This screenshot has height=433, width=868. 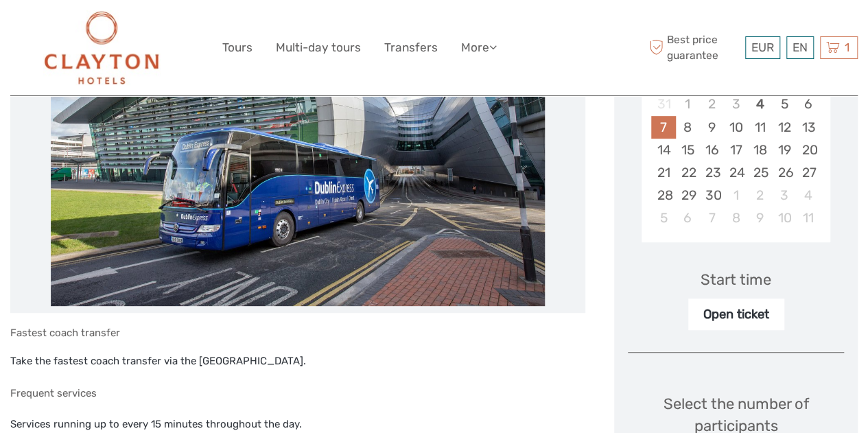 What do you see at coordinates (663, 149) in the screenshot?
I see `div: Choose Sunday, September 14th, 2025` at bounding box center [663, 149].